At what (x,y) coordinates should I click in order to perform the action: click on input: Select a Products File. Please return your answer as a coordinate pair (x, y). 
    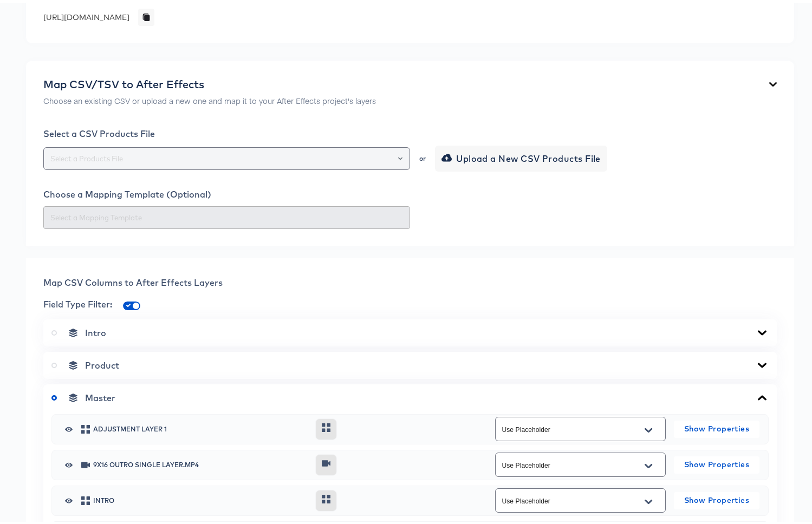
    Looking at the image, I should click on (227, 156).